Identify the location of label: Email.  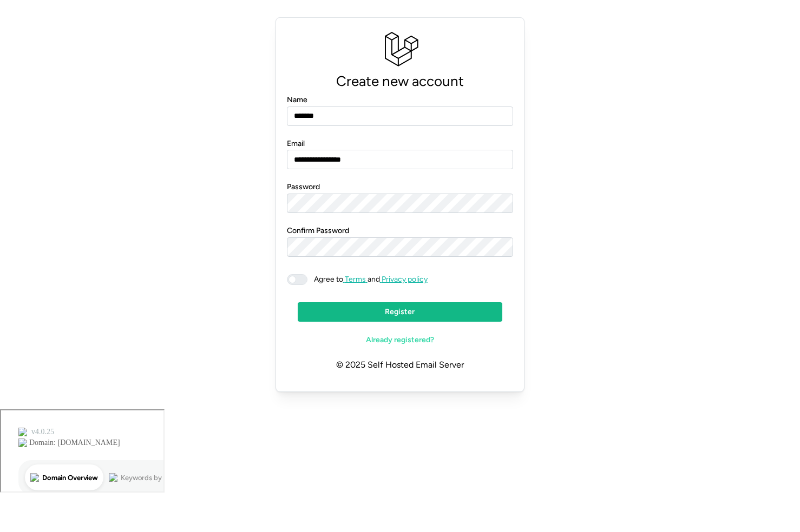
(296, 144).